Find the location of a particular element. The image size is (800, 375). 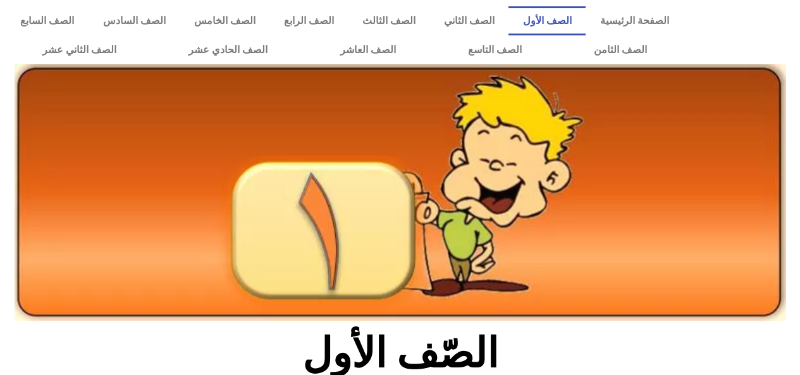

a: الصف الثاني عشر is located at coordinates (79, 50).